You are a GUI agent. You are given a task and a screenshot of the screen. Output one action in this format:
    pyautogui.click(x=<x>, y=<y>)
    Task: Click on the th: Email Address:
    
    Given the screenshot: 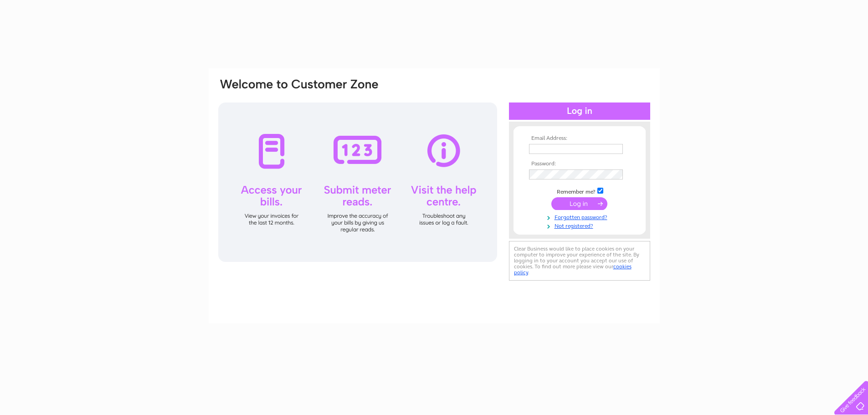 What is the action you would take?
    pyautogui.click(x=580, y=138)
    